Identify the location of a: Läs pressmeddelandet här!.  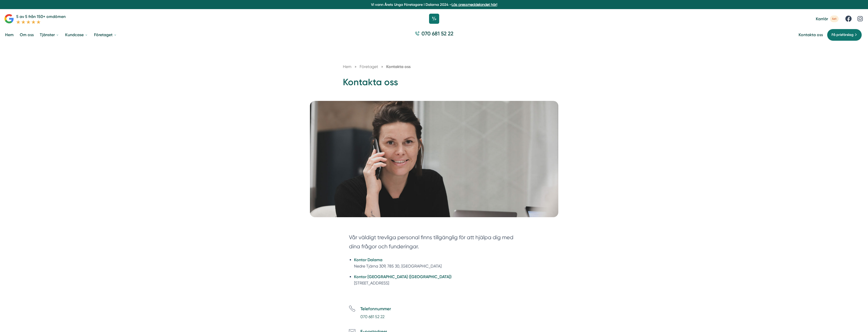
(474, 4).